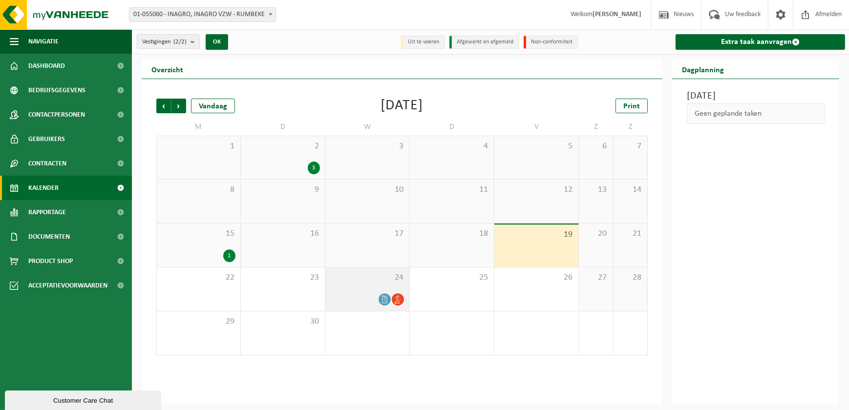 Image resolution: width=849 pixels, height=410 pixels. I want to click on li: Uit te voeren, so click(422, 42).